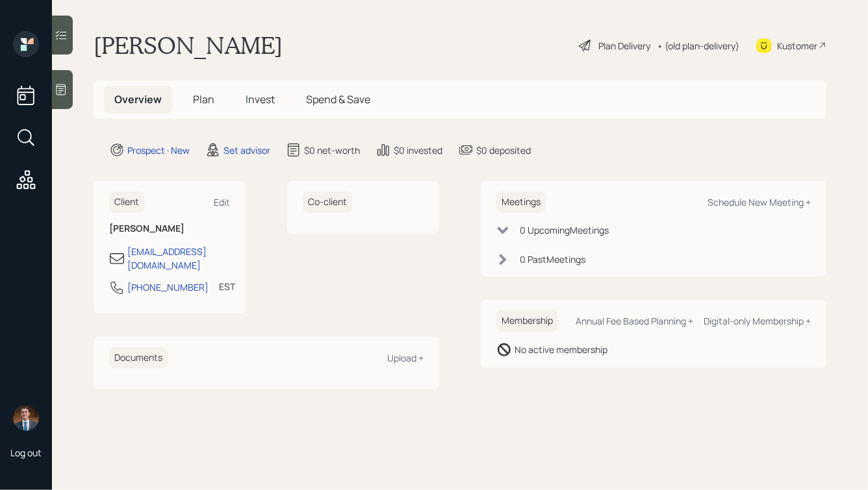 This screenshot has width=868, height=490. Describe the element at coordinates (138, 100) in the screenshot. I see `span: Overview` at that location.